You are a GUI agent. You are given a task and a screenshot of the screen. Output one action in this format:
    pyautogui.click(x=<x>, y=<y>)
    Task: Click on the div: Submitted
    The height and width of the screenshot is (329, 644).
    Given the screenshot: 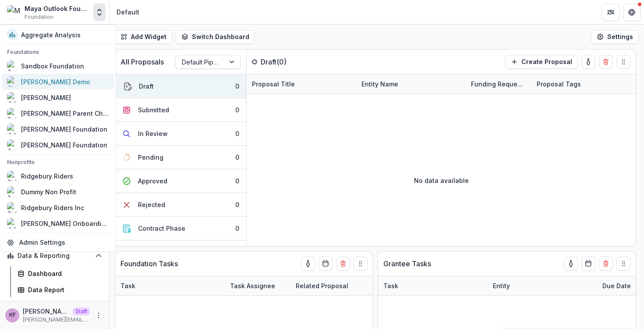 What is the action you would take?
    pyautogui.click(x=153, y=110)
    